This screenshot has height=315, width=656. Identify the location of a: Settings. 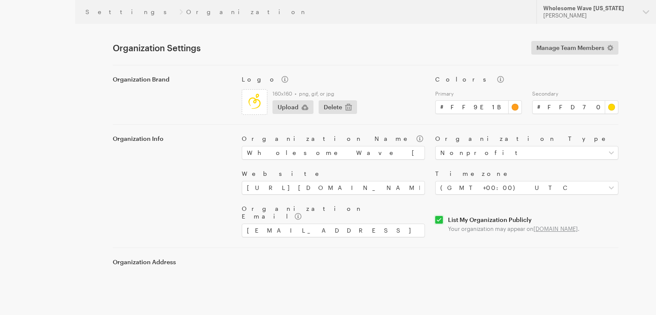
(131, 12).